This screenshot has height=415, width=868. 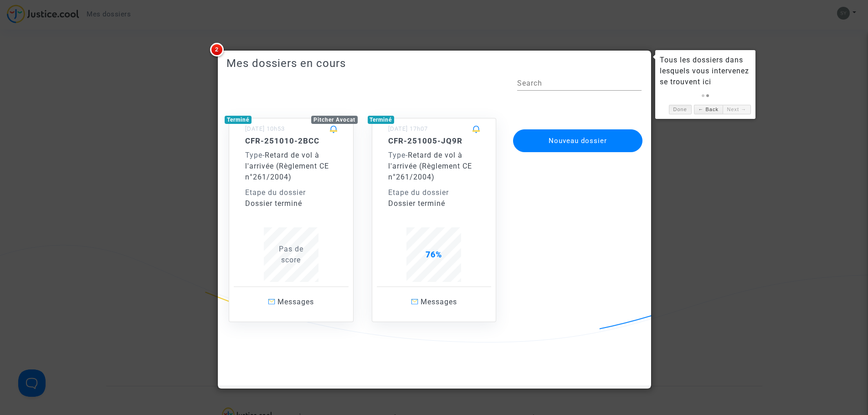 What do you see at coordinates (578, 141) in the screenshot?
I see `button: Nouveau dossier` at bounding box center [578, 141].